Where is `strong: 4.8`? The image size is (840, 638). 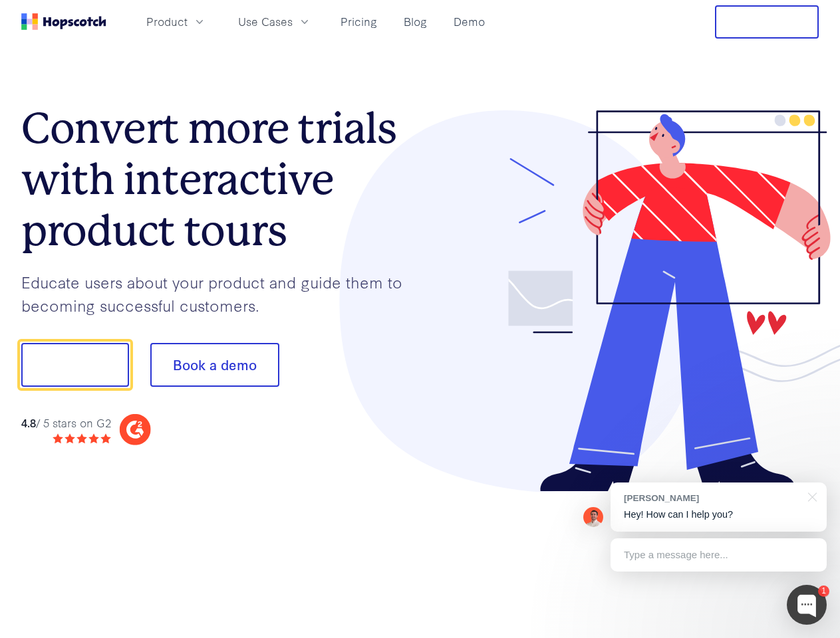 strong: 4.8 is located at coordinates (29, 422).